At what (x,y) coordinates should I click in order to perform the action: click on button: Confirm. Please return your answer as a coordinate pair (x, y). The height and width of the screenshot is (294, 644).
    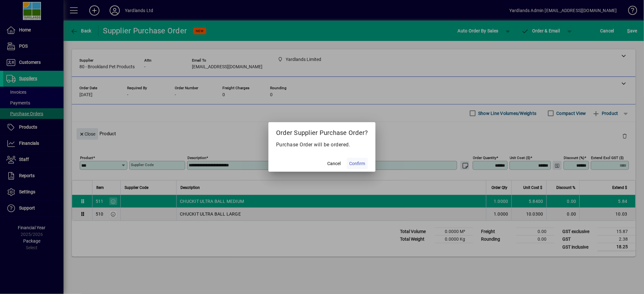
    Looking at the image, I should click on (357, 164).